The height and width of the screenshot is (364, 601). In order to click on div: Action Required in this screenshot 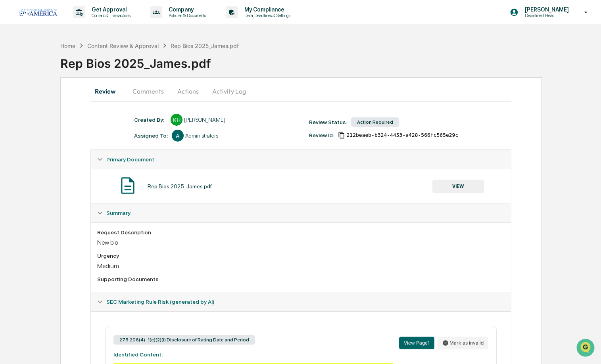, I will do `click(375, 122)`.